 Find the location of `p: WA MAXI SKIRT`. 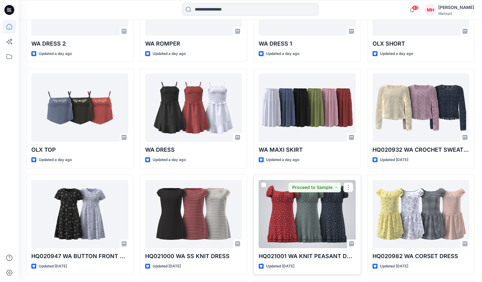

p: WA MAXI SKIRT is located at coordinates (307, 150).